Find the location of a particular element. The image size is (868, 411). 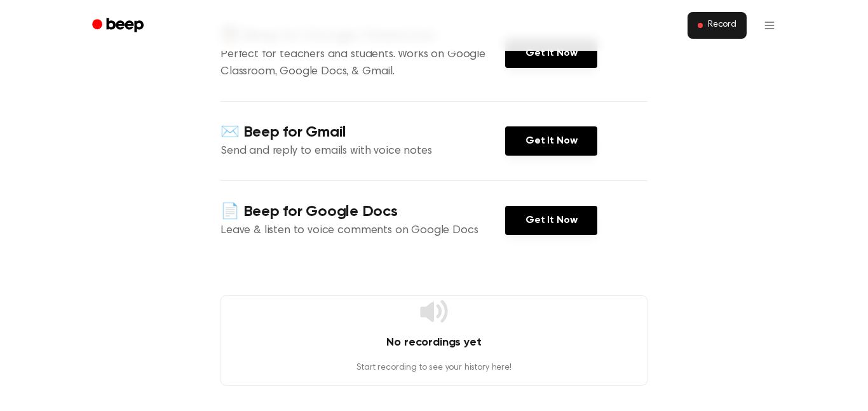

h4: No recordings yet is located at coordinates (434, 342).